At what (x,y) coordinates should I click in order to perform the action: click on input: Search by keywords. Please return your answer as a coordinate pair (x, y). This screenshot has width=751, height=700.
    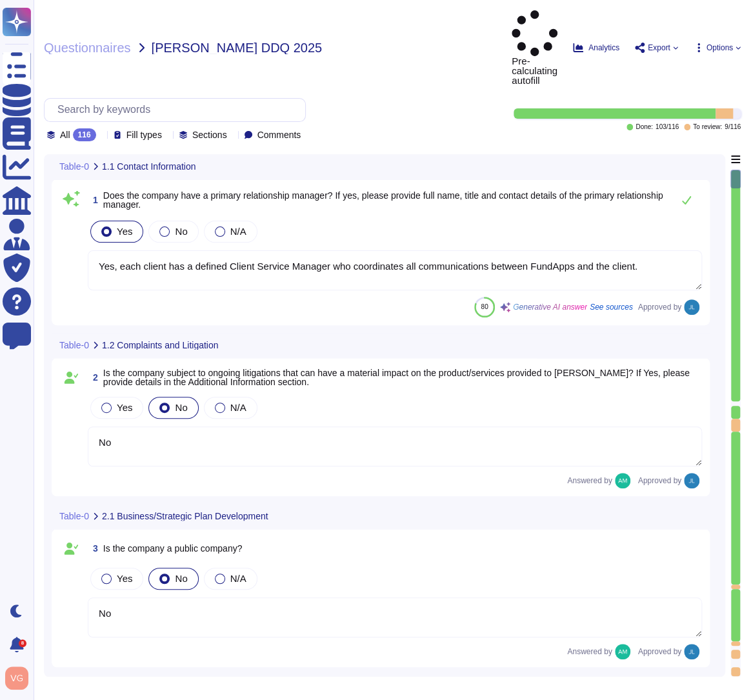
    Looking at the image, I should click on (178, 110).